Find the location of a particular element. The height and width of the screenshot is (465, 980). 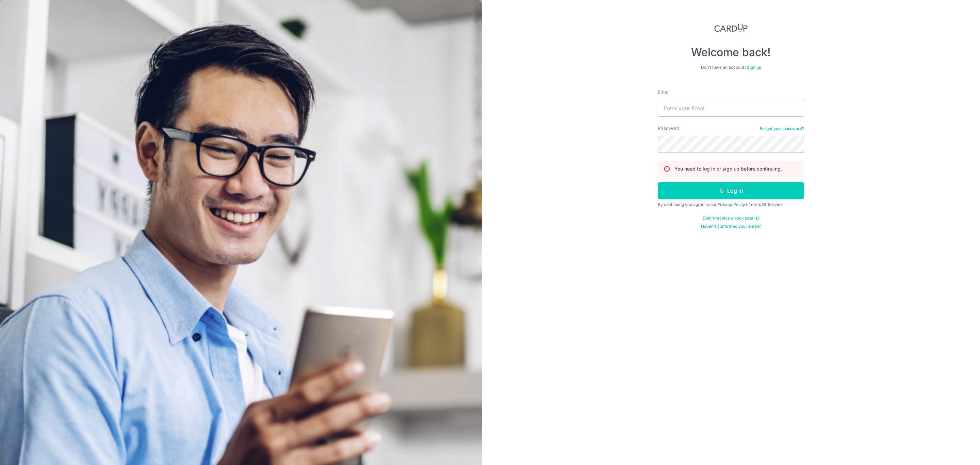

h4: Welcome back! is located at coordinates (731, 53).